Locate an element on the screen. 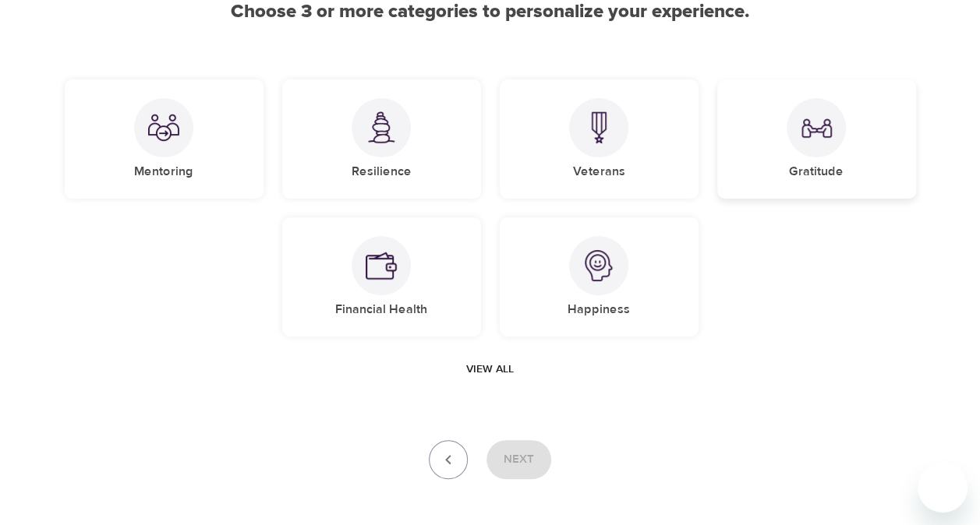  h5: Financial Health is located at coordinates (382, 309).